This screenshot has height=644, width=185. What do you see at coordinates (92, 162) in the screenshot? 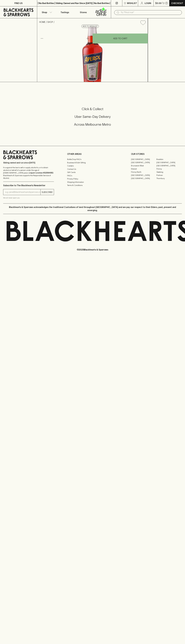
I see `a: Business & Bulk Gifting` at bounding box center [92, 162].